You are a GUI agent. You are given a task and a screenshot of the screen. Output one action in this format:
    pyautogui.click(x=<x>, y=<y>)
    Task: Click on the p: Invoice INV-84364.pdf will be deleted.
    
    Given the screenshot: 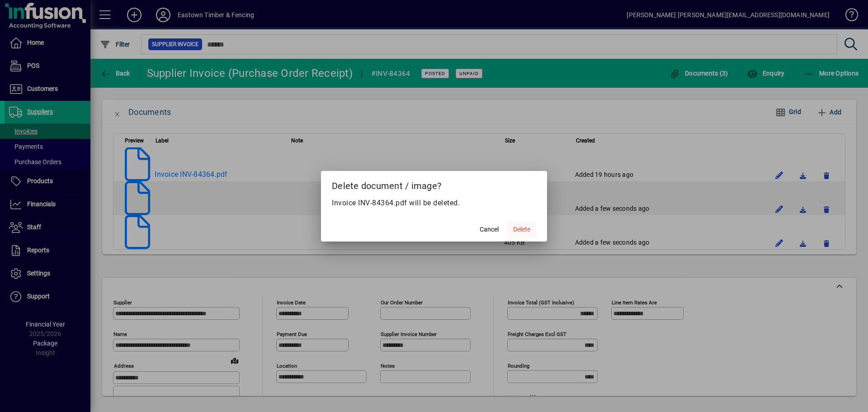 What is the action you would take?
    pyautogui.click(x=434, y=203)
    